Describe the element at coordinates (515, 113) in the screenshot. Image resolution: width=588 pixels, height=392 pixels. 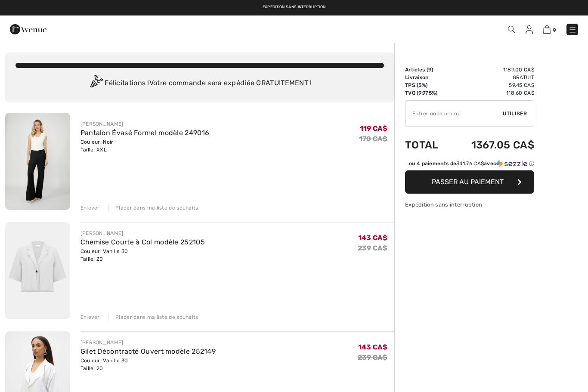
I see `span: Utiliser` at that location.